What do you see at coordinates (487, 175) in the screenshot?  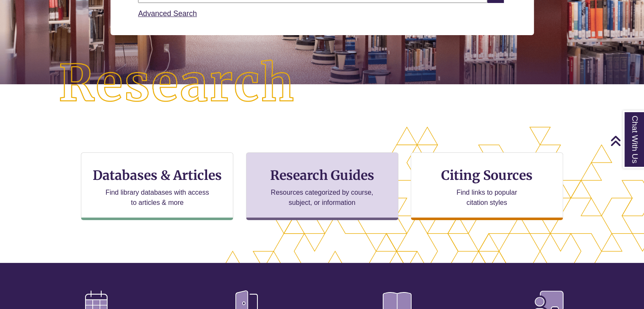 I see `h3: Citing Sources` at bounding box center [487, 175].